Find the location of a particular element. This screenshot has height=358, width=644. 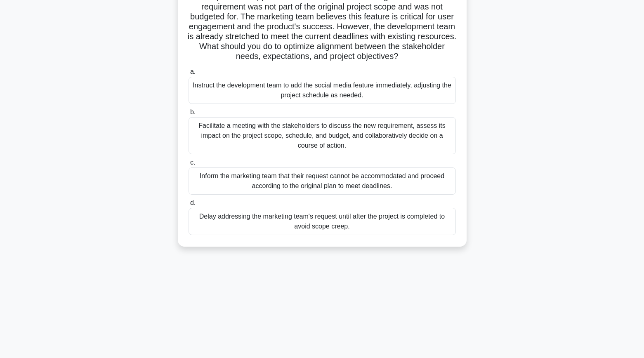

span: d. is located at coordinates (193, 202).